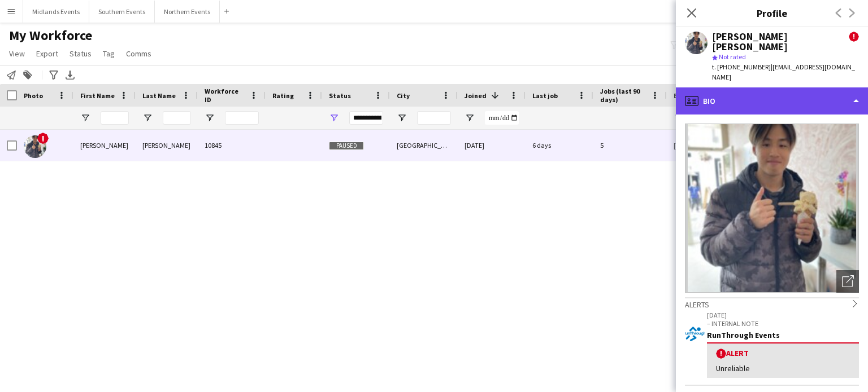 The image size is (868, 392). What do you see at coordinates (502, 118) in the screenshot?
I see `input: Joined Filter Input` at bounding box center [502, 118].